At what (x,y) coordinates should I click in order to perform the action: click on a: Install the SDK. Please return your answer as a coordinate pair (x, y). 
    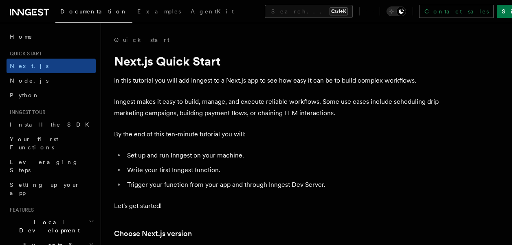
    Looking at the image, I should click on (51, 125).